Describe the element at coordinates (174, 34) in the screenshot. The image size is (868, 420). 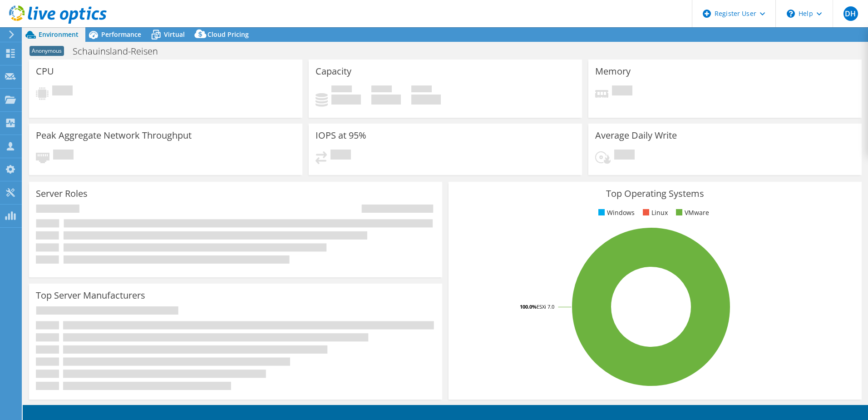
I see `span: Virtual` at that location.